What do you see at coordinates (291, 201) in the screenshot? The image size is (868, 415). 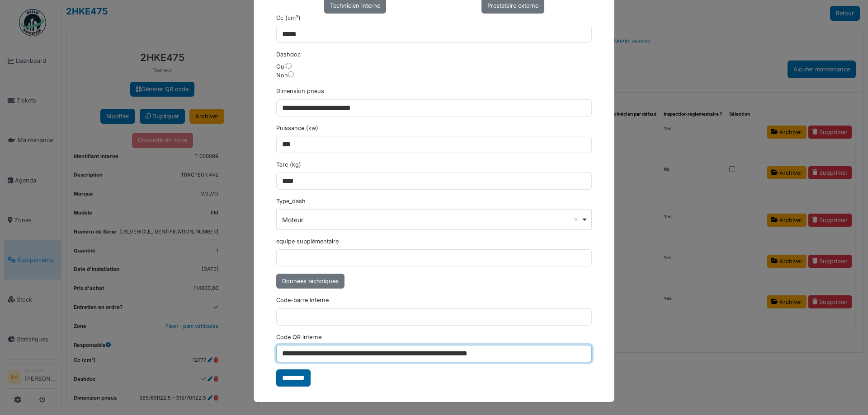 I see `label: Type_dash` at bounding box center [291, 201].